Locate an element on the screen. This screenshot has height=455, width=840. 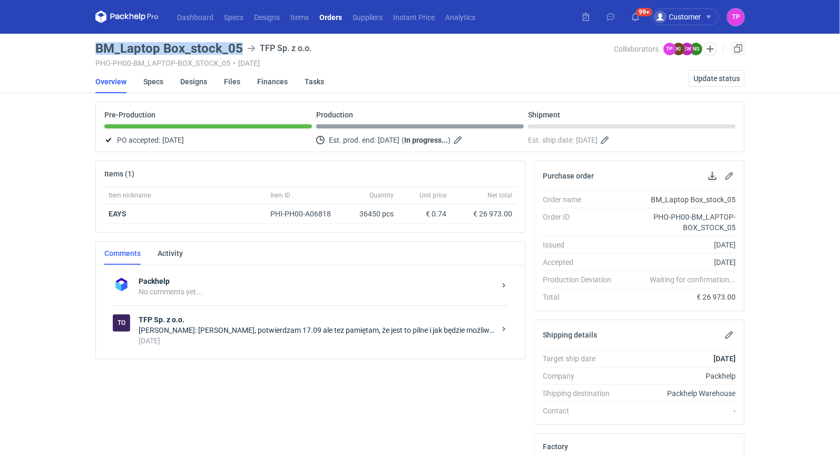
a: Dashboard is located at coordinates (195, 17).